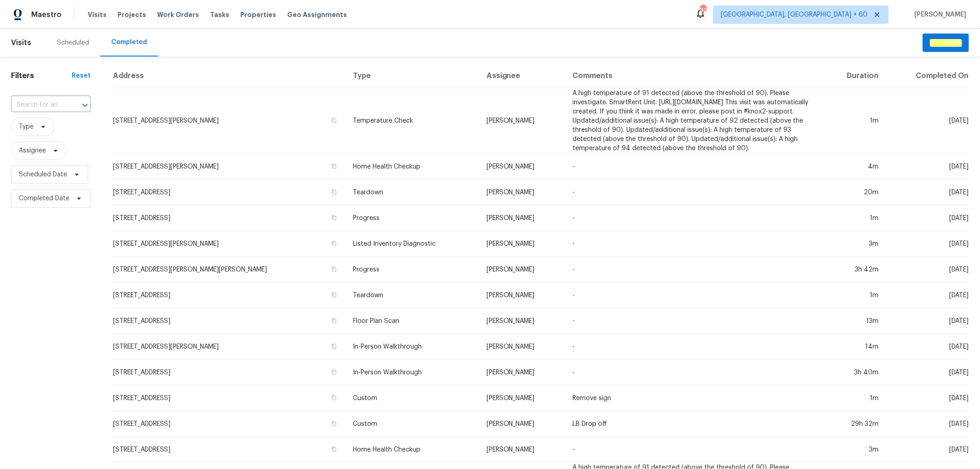  What do you see at coordinates (523, 75) in the screenshot?
I see `th: Assignee` at bounding box center [523, 75].